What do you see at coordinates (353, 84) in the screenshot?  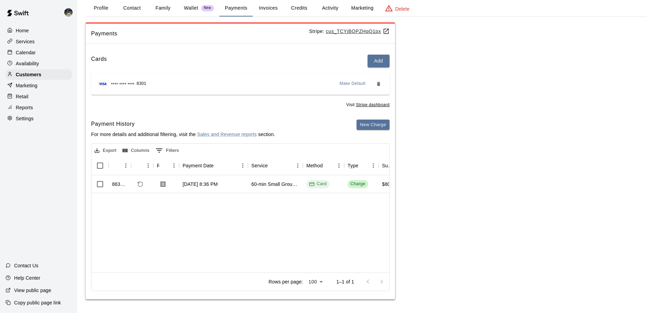 I see `button: Make Default` at bounding box center [353, 84].